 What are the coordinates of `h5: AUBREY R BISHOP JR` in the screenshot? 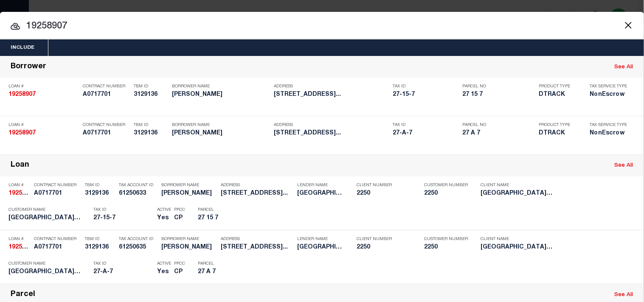 It's located at (221, 133).